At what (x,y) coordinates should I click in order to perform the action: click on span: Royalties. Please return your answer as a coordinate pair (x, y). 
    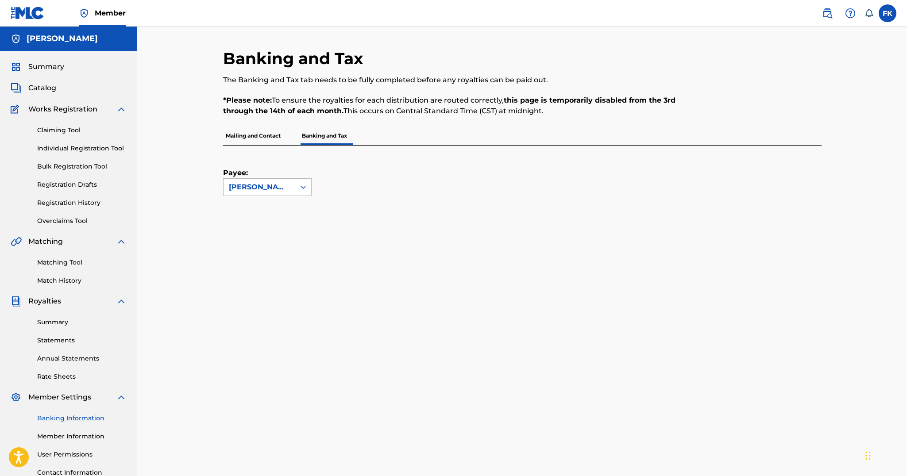
    Looking at the image, I should click on (45, 301).